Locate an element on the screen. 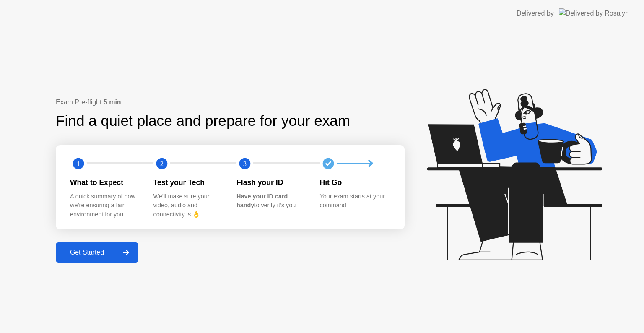  text: 3 is located at coordinates (245, 164).